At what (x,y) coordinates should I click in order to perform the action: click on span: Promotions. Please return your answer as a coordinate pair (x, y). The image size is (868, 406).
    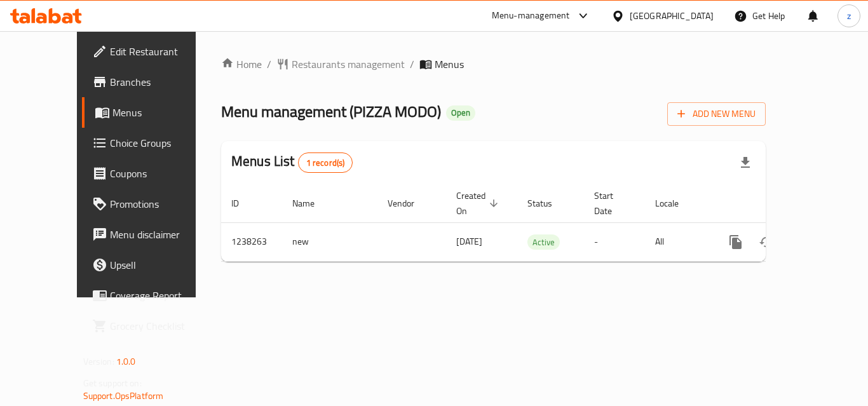
    Looking at the image, I should click on (161, 204).